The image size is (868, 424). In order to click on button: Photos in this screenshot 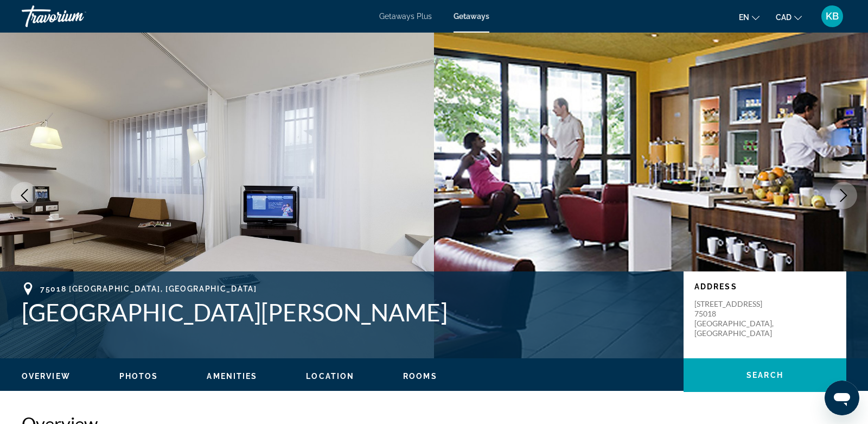, I will do `click(139, 376)`.